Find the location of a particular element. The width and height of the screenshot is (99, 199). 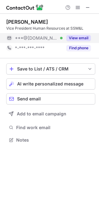

span: Find work email is located at coordinates (54, 127).